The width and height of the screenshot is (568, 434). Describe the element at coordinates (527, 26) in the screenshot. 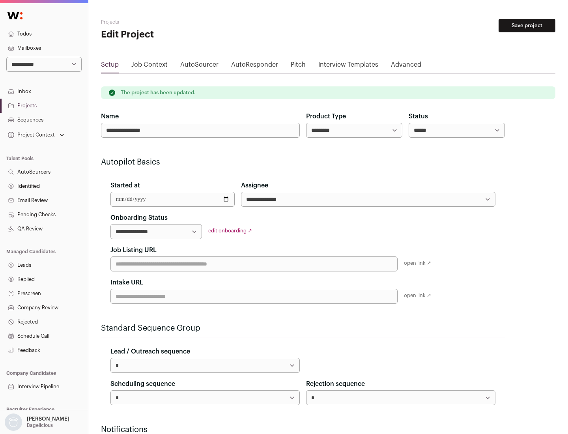

I see `button: Save project` at that location.